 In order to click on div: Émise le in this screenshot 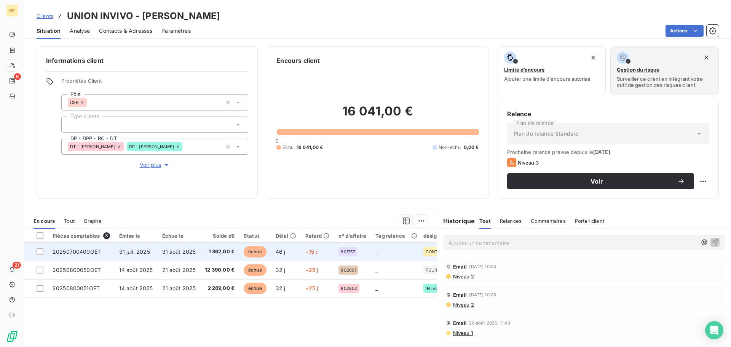, I will do `click(136, 236)`.